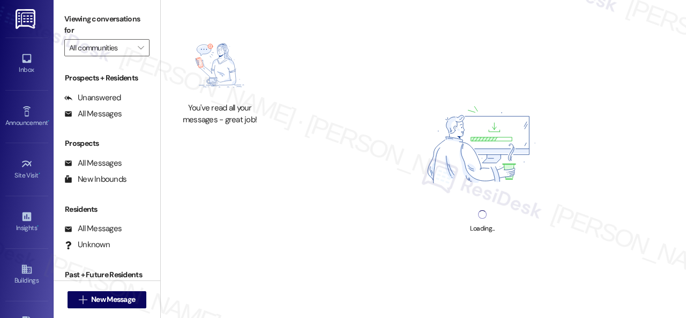  What do you see at coordinates (27, 64) in the screenshot?
I see `a: Inbox` at bounding box center [27, 64].